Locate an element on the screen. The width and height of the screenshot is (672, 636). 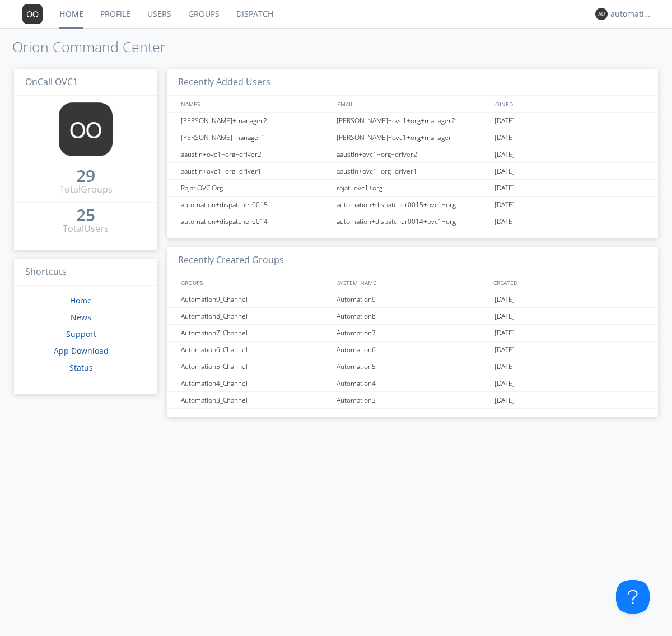
div: Automation8_Channel is located at coordinates (255, 315).